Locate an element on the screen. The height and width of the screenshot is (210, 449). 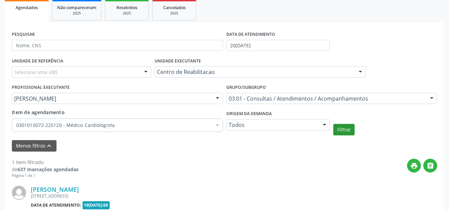
span: Não compareceram is located at coordinates (77, 7).